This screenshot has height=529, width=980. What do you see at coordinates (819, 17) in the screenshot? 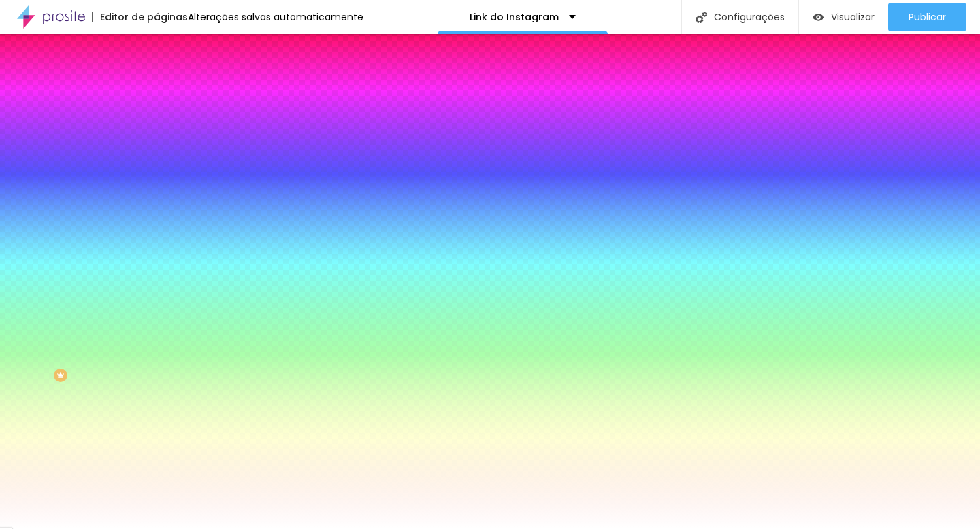
I see `img: view-1.svg` at bounding box center [819, 17].